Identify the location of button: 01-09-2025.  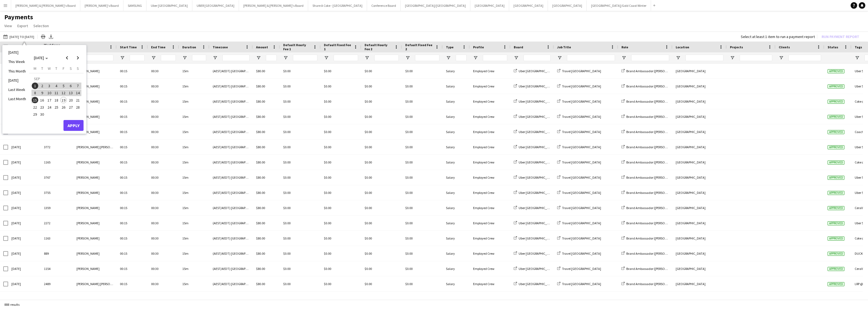
(35, 86).